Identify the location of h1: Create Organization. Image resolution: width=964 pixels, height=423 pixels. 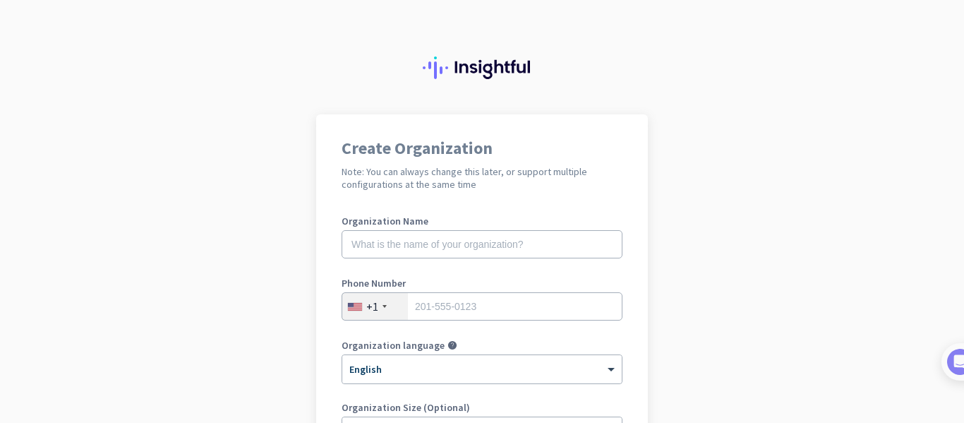
(482, 148).